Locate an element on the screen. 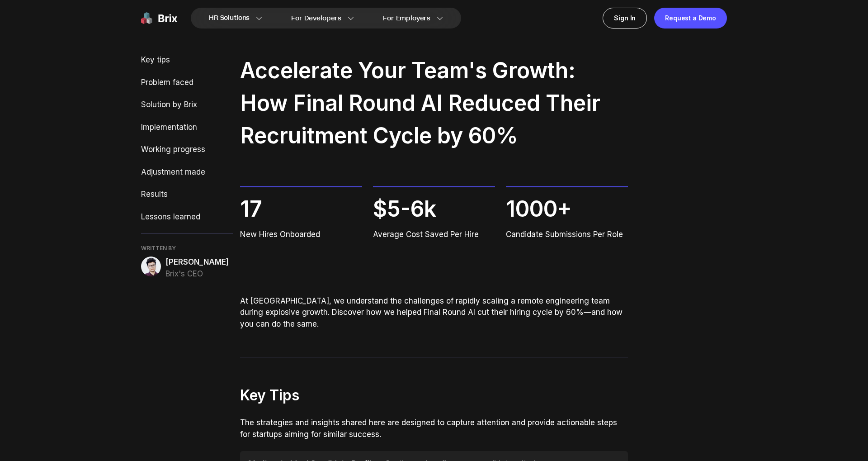 This screenshot has width=868, height=461. span: Average Cost Saved Per Hire is located at coordinates (434, 235).